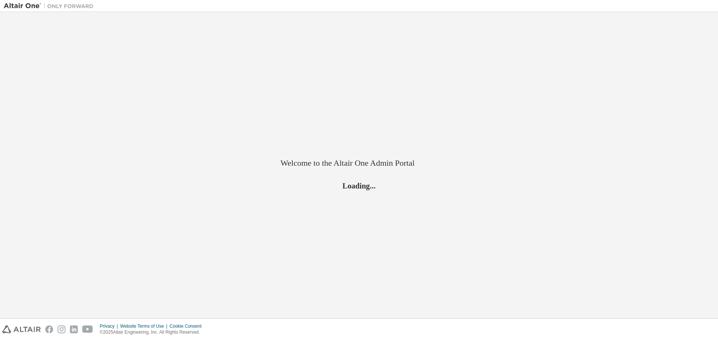  I want to click on img: altair_logo.svg, so click(21, 330).